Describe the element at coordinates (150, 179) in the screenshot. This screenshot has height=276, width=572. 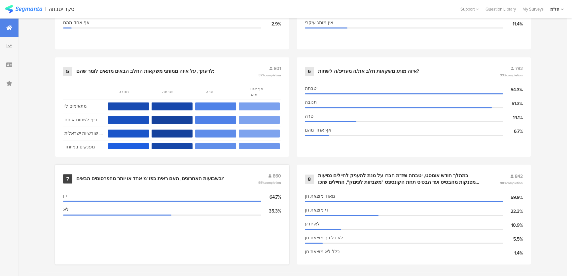
I see `div: בשבועות האחרונים, האם ראית בפז"מ אחד או יותר מהפרסומים הבאים?` at that location.